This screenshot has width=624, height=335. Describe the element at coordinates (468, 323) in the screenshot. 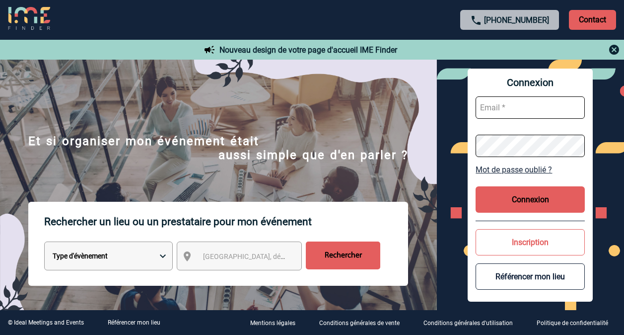

I see `p: Conditions générales d'utilisation` at that location.